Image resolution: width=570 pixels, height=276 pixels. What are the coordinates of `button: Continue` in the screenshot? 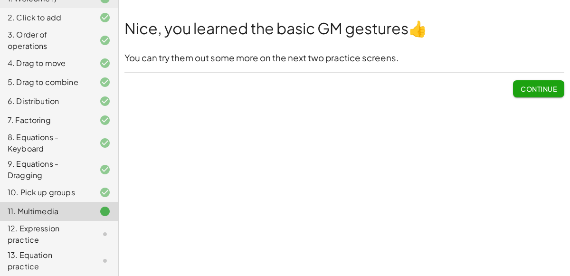 It's located at (539, 89).